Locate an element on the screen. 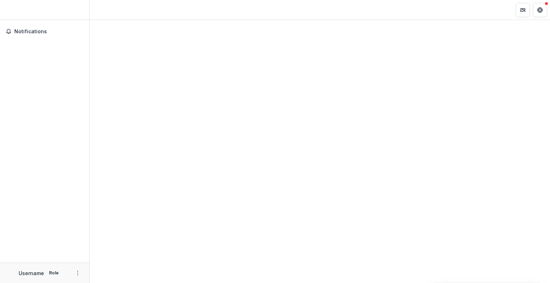  button: More is located at coordinates (78, 273).